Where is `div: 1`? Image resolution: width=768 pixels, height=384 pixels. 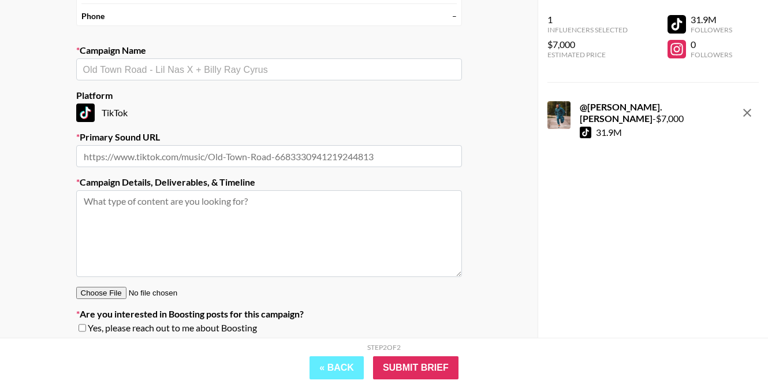 div: 1 is located at coordinates (588, 20).